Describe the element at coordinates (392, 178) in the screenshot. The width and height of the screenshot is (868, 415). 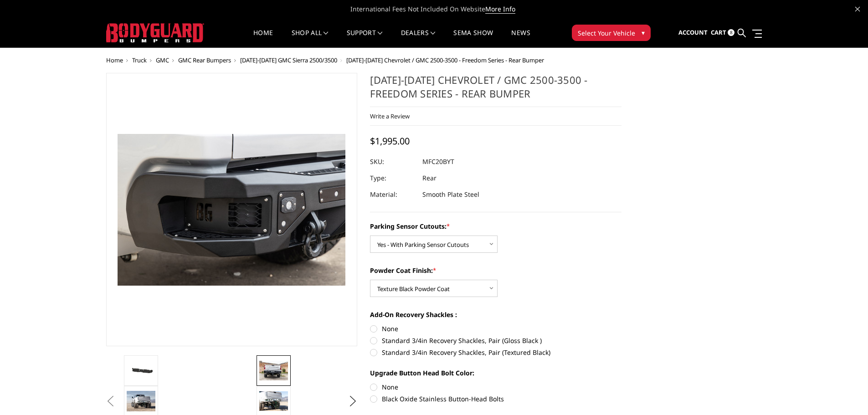
I see `dt: Type:` at that location.